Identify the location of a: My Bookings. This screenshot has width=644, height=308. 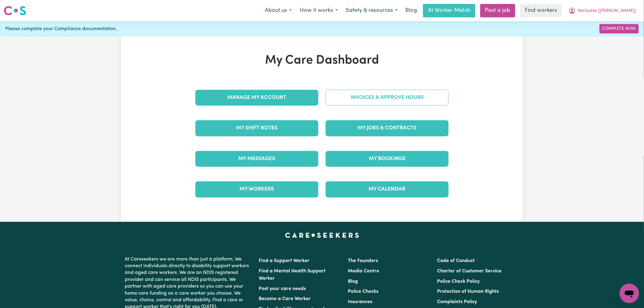
(387, 159).